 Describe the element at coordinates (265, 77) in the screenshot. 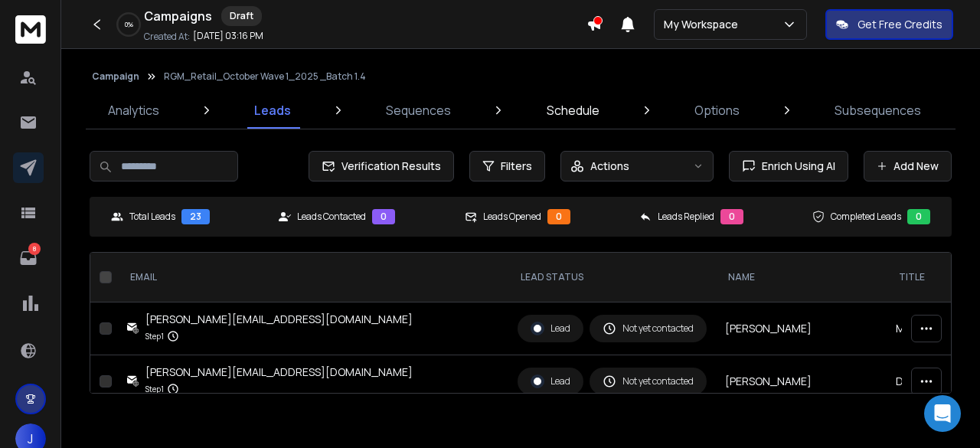

I see `p: RGM_Retail_October Wave 1_2025 _Batch 1.4` at that location.